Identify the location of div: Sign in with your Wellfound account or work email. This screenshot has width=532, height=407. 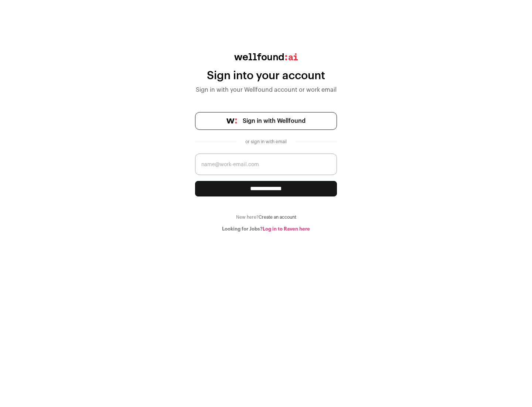
(266, 90).